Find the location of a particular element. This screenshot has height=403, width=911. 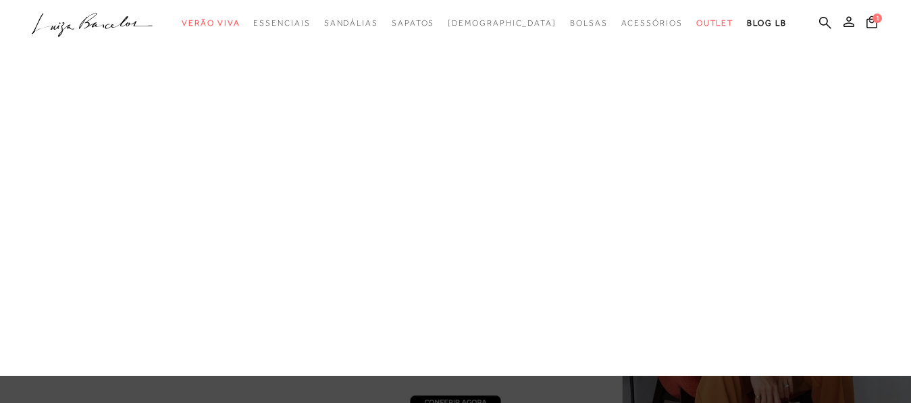

a: noSubCategoriesText is located at coordinates (502, 23).